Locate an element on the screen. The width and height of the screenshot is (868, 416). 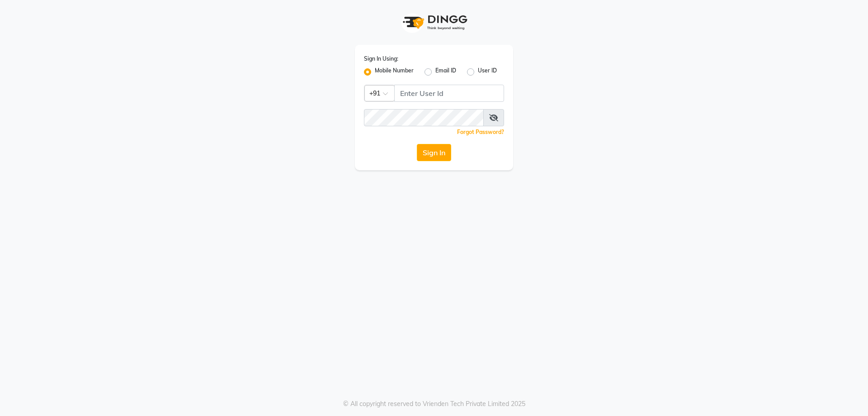
label: Sign In Using: is located at coordinates (381, 59).